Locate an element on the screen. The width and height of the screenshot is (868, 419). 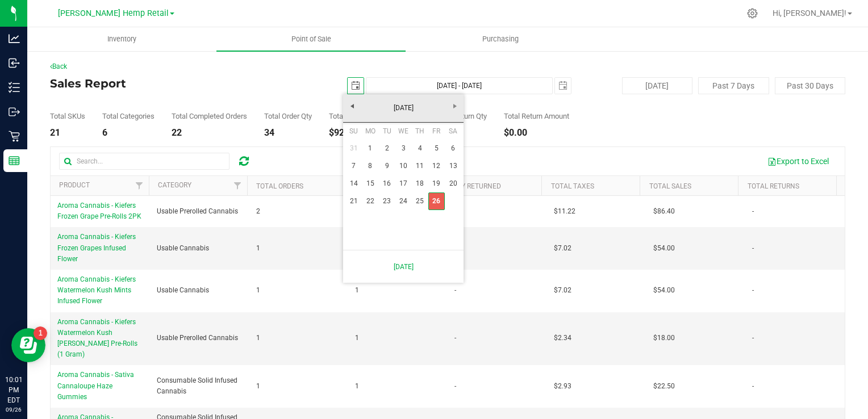
span: $11.22 is located at coordinates (565, 211).